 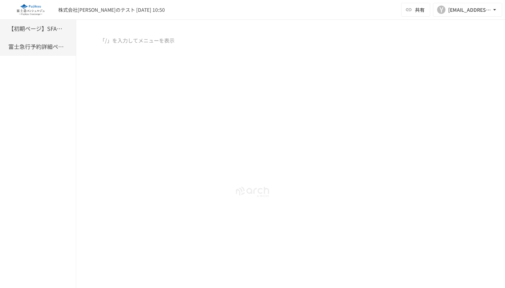 What do you see at coordinates (36, 47) in the screenshot?
I see `h6: 富士急行予約詳細ページ` at bounding box center [36, 47].